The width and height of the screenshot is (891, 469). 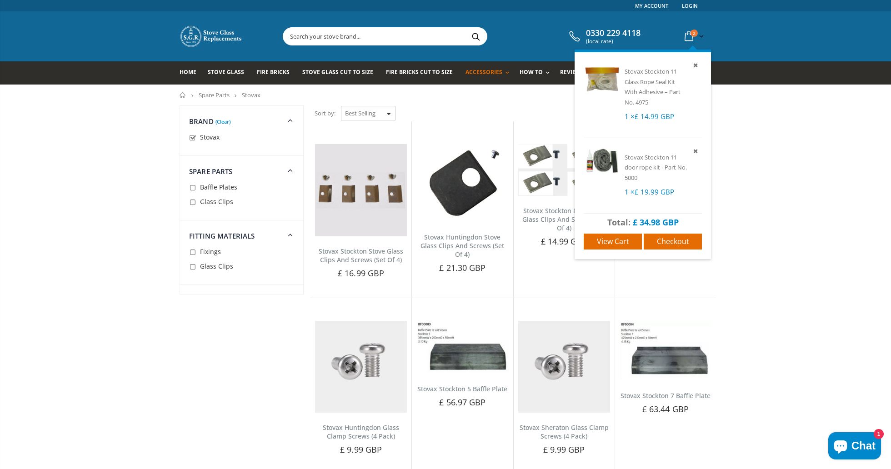 What do you see at coordinates (475, 36) in the screenshot?
I see `button: Search` at bounding box center [475, 36].